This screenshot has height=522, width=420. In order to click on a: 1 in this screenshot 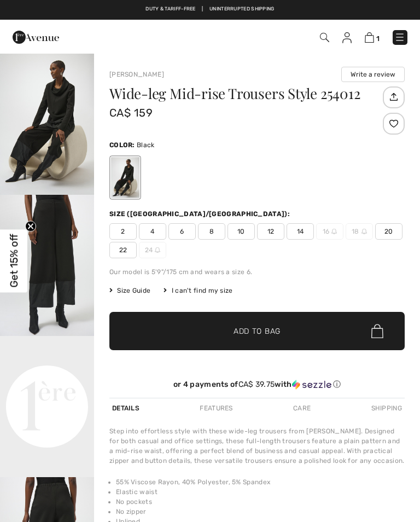, I will do `click(372, 37)`.